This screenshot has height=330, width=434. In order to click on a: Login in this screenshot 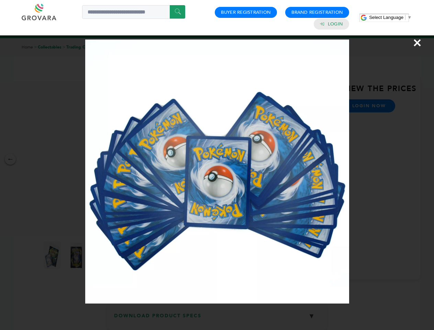, I will do `click(336, 24)`.